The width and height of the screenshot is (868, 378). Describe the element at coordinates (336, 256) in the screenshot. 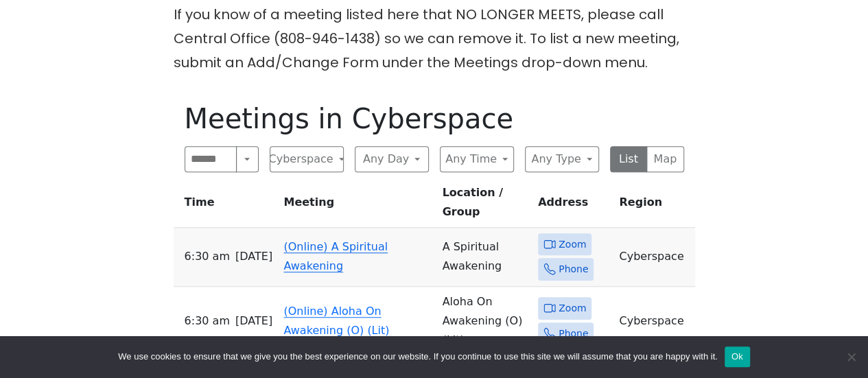

I see `a: (Online) A Spiritual Awakening` at that location.